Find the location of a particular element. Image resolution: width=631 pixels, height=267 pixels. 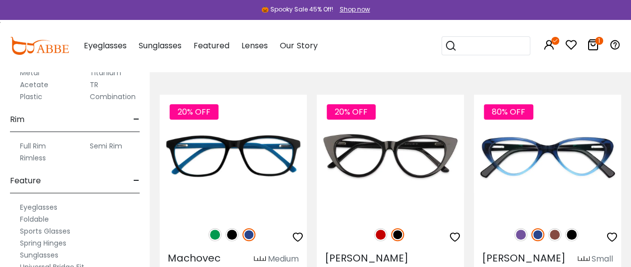

img: abbeglasses.com is located at coordinates (39, 46).